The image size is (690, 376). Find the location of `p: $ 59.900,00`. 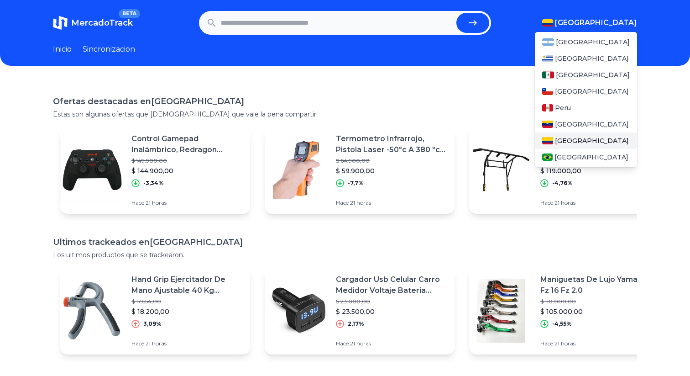

p: $ 59.900,00 is located at coordinates (392, 171).